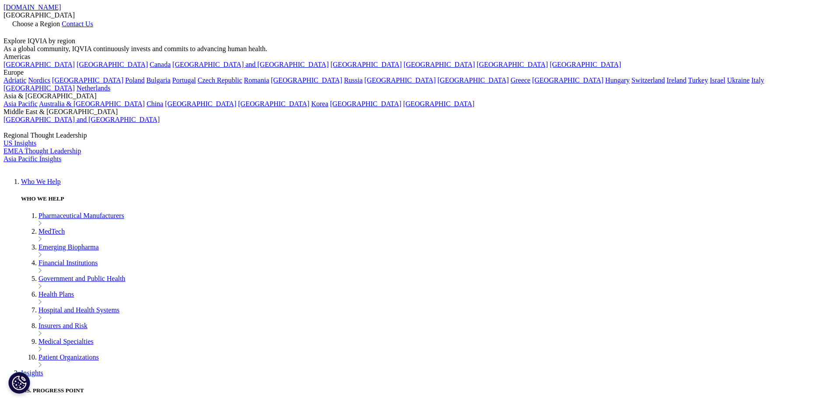 The width and height of the screenshot is (833, 398). I want to click on a: Medical Specialties, so click(66, 342).